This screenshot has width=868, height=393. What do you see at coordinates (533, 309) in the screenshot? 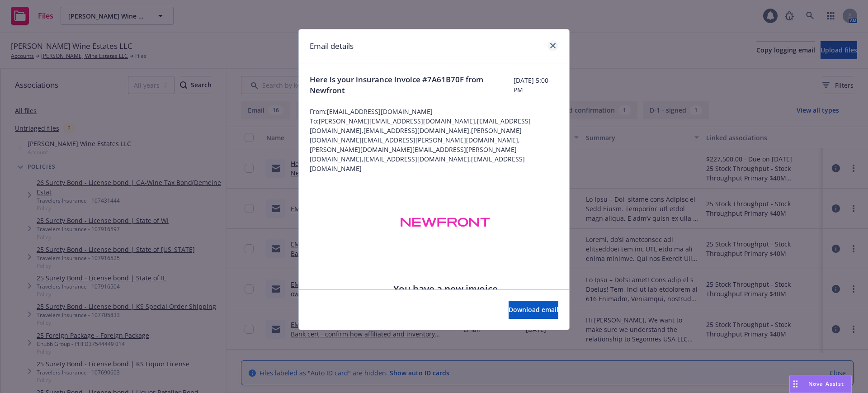
I see `button: Download email` at bounding box center [533, 309].